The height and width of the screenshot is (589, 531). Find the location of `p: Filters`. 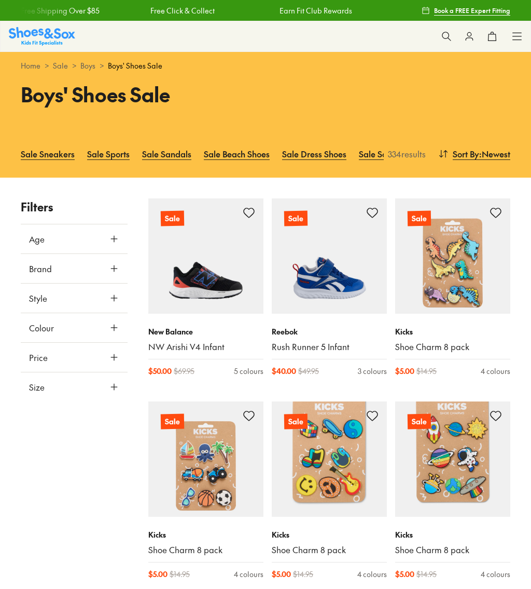

p: Filters is located at coordinates (74, 207).